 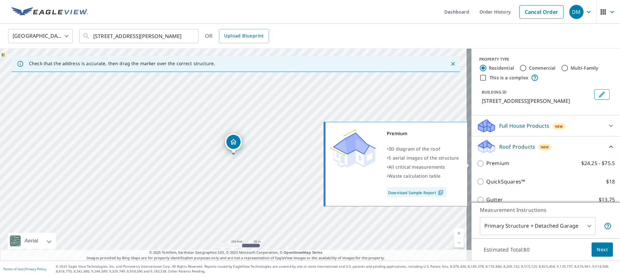 What do you see at coordinates (459, 234) in the screenshot?
I see `a: Current Level 17, Zoom In` at bounding box center [459, 234].